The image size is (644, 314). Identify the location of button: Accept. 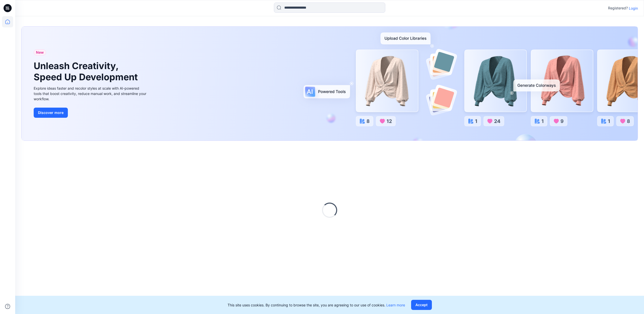
(421, 305).